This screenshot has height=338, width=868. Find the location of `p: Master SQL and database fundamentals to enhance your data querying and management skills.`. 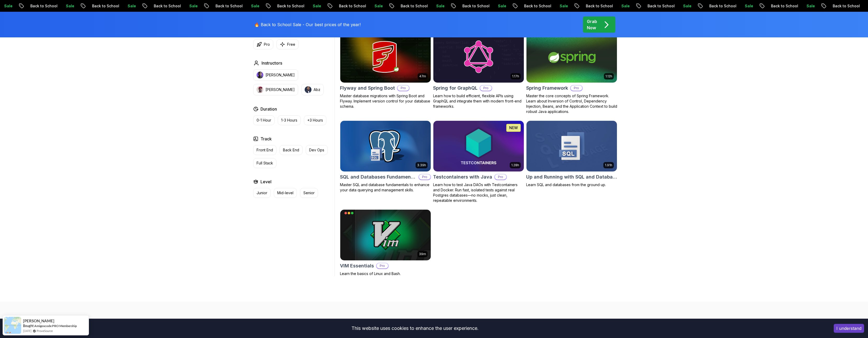

p: Master SQL and database fundamentals to enhance your data querying and management skills. is located at coordinates (386, 187).